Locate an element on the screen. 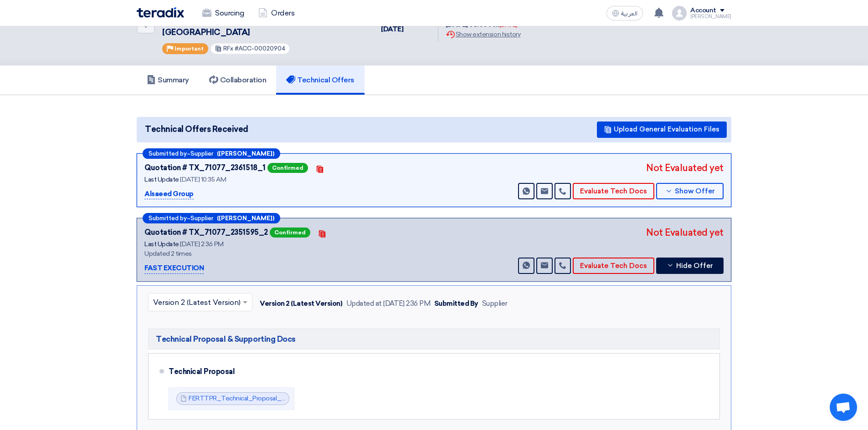 The height and width of the screenshot is (430, 868). span: العربية is located at coordinates (629, 14).